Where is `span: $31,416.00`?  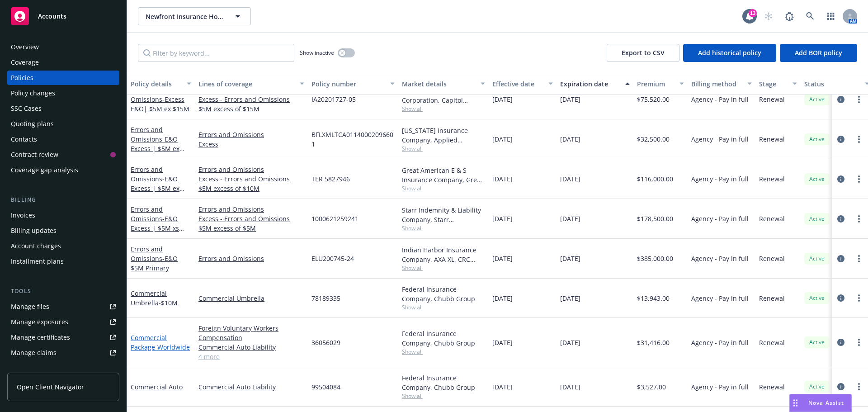 span: $31,416.00 is located at coordinates (653, 342).